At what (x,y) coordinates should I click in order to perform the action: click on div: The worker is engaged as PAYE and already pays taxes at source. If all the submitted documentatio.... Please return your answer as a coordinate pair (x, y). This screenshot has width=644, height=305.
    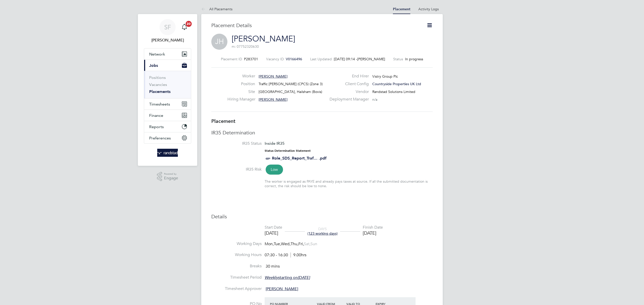
    Looking at the image, I should click on (348, 184).